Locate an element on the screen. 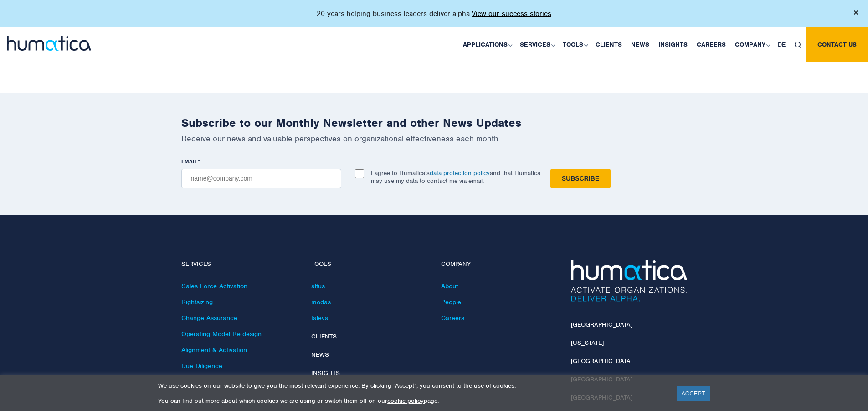  img: logo is located at coordinates (49, 43).